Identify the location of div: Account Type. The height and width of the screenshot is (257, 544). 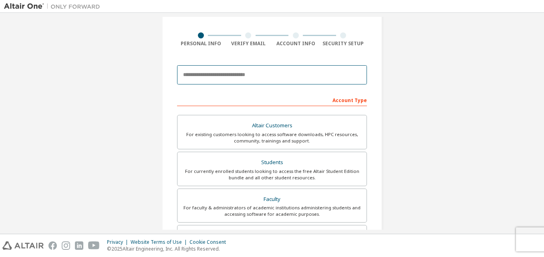
(272, 100).